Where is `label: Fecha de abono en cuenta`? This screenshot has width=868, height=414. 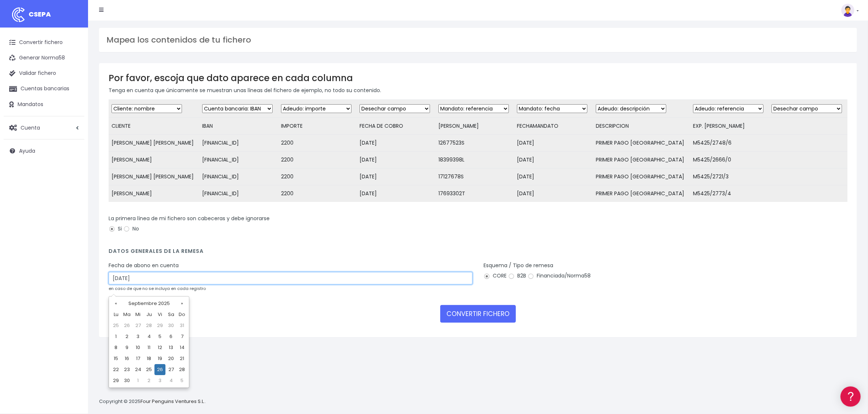
label: Fecha de abono en cuenta is located at coordinates (143, 265).